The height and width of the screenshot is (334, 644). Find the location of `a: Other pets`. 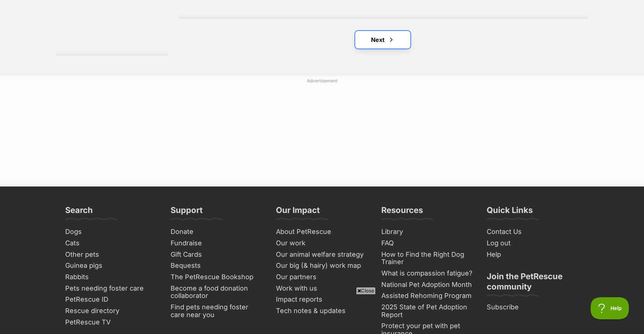

a: Other pets is located at coordinates (111, 255).